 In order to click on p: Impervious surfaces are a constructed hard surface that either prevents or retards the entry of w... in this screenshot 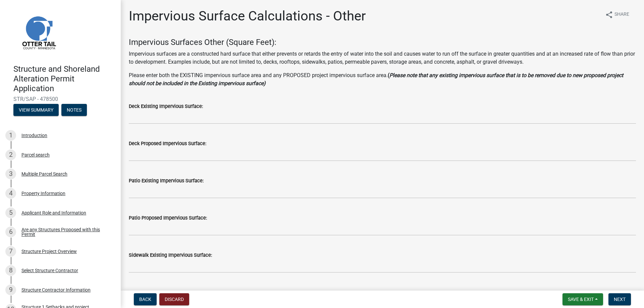, I will do `click(383, 58)`.